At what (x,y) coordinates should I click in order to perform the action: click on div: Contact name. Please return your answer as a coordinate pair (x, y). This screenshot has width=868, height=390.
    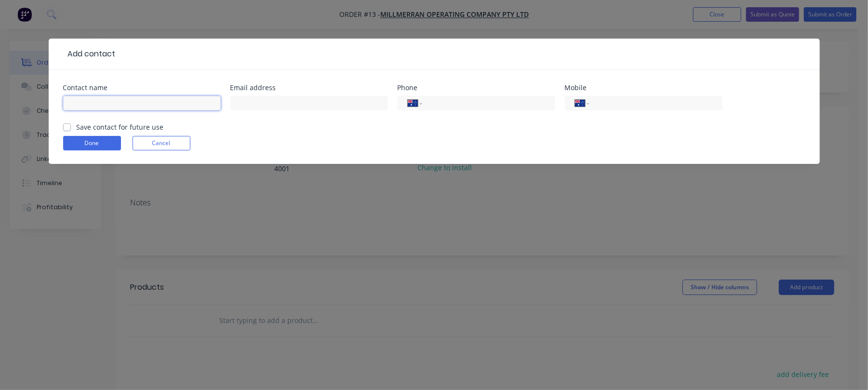
    Looking at the image, I should click on (142, 88).